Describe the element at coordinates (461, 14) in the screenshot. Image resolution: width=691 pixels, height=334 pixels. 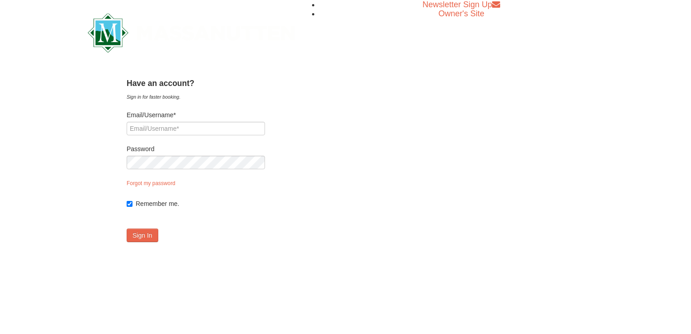
I see `span: Owner's Site` at that location.